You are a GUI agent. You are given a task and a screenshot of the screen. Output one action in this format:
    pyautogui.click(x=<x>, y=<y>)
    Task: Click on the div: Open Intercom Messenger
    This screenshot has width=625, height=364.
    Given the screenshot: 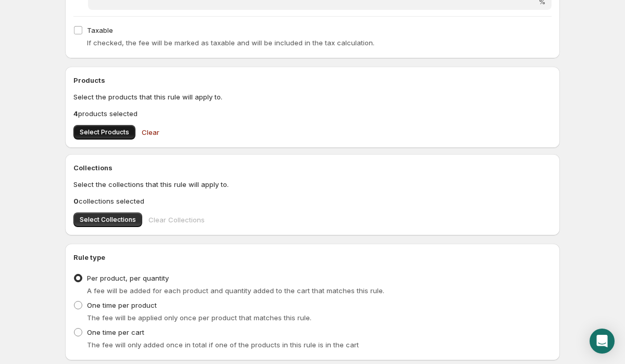 What is the action you would take?
    pyautogui.click(x=602, y=341)
    